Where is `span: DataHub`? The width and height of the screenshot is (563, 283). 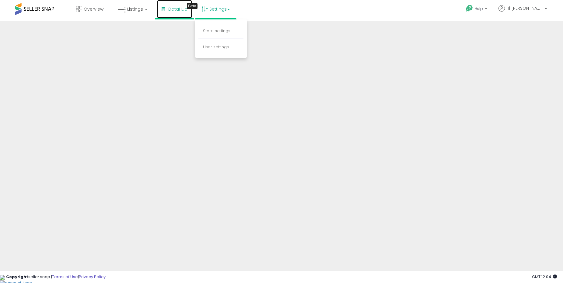
span: DataHub is located at coordinates (178, 9).